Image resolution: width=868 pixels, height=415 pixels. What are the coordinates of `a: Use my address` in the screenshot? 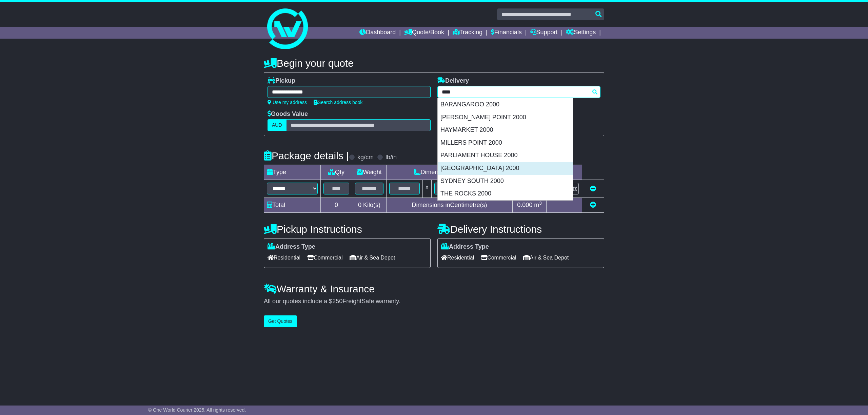 It's located at (287, 102).